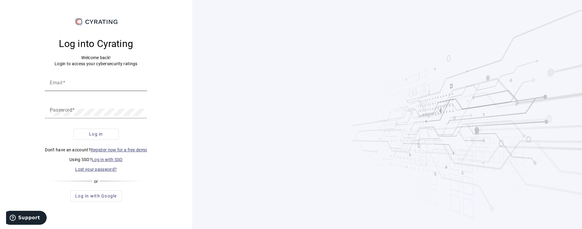 The height and width of the screenshot is (229, 582). What do you see at coordinates (96, 169) in the screenshot?
I see `a: Lost your password?` at bounding box center [96, 169].